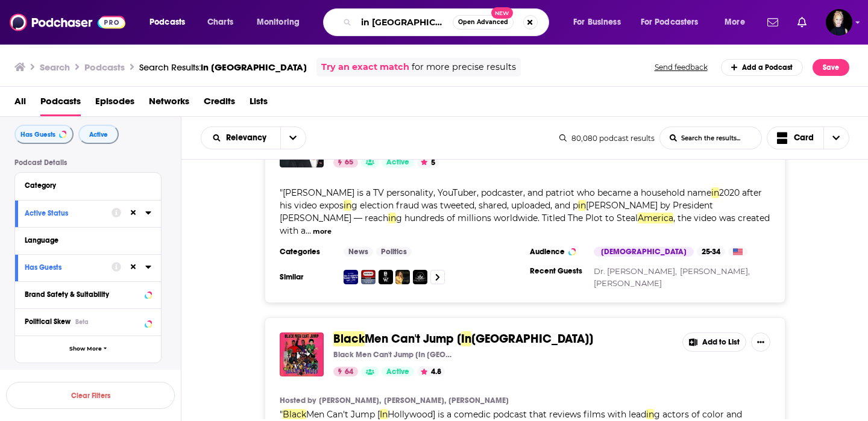  I want to click on span: America, so click(655, 218).